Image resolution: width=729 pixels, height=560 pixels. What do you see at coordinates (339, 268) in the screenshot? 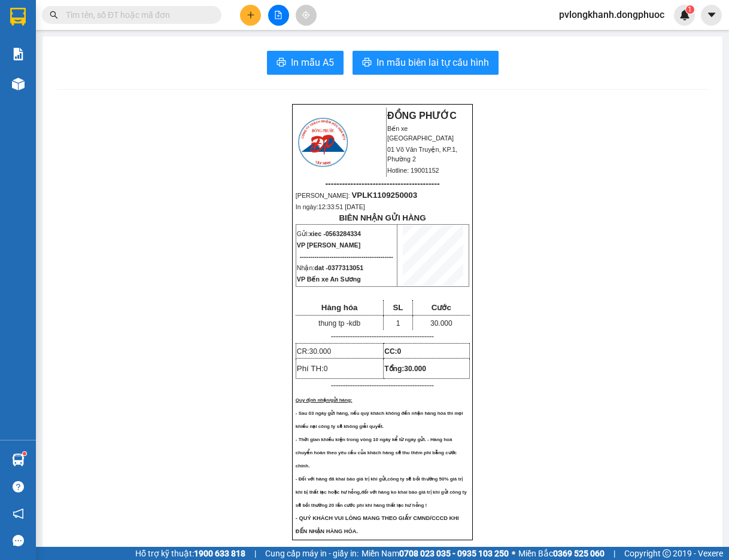
I see `span: dat -` at bounding box center [339, 268].